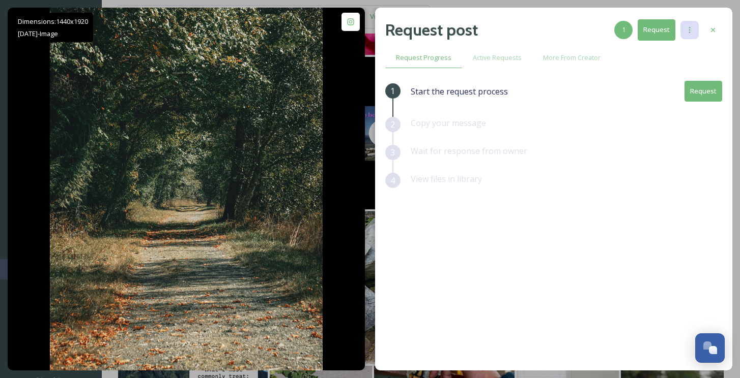  What do you see at coordinates (497, 57) in the screenshot?
I see `span: Active Requests` at bounding box center [497, 57].